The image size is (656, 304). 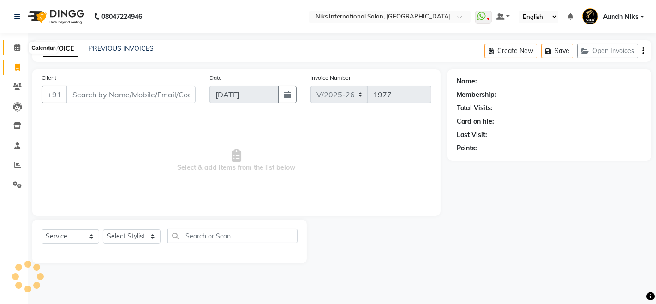 What do you see at coordinates (475, 108) in the screenshot?
I see `div: Total Visits:` at bounding box center [475, 108].